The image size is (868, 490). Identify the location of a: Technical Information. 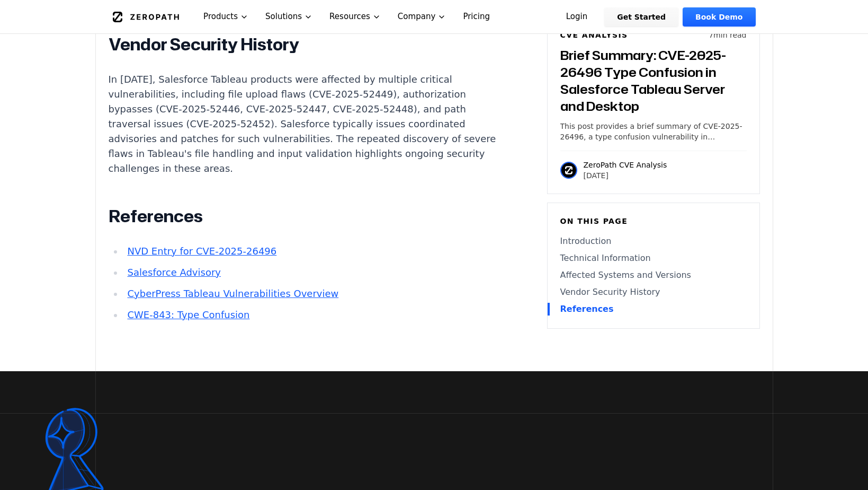
(653, 258).